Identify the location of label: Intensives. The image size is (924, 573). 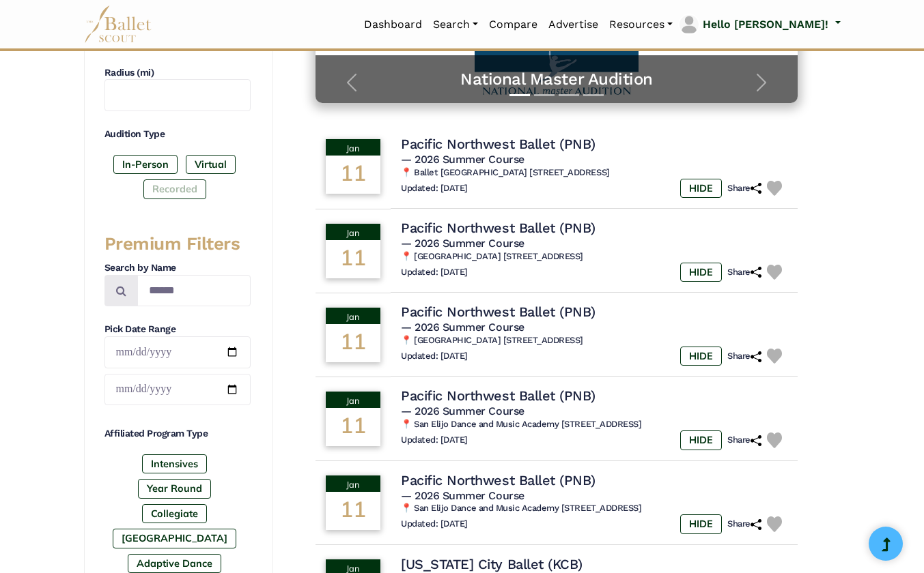
(174, 464).